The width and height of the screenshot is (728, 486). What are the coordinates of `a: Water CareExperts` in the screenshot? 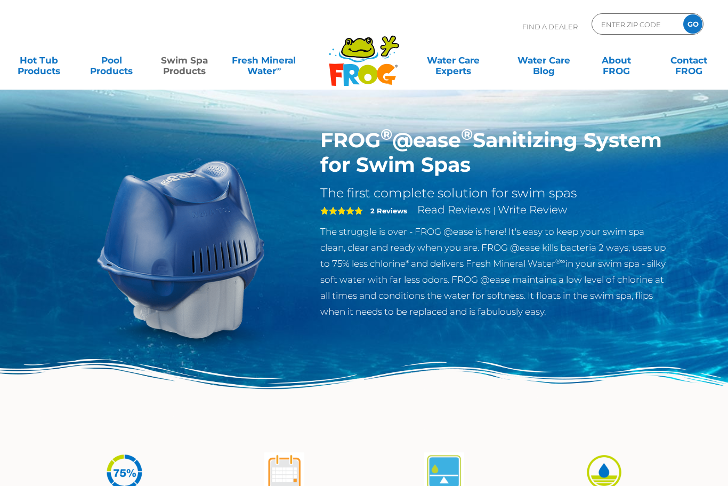 It's located at (453, 60).